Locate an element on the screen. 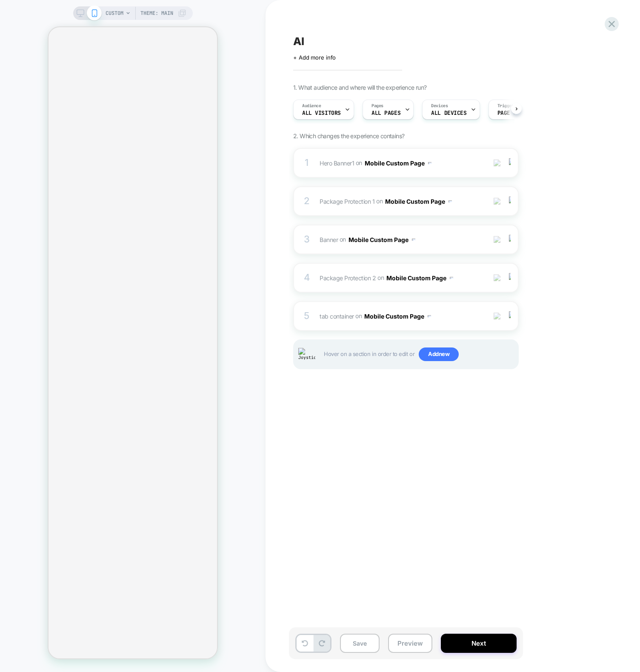 The height and width of the screenshot is (672, 640). span: Add new is located at coordinates (438, 355).